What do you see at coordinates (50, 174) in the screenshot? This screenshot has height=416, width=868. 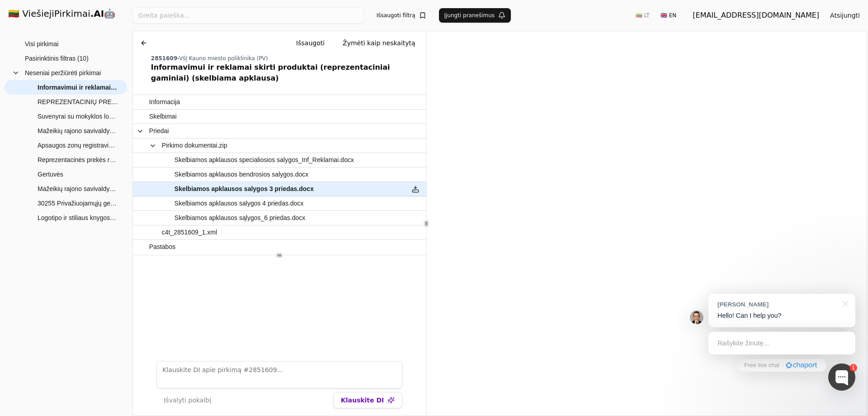 I see `span: Gertuvės` at bounding box center [50, 174].